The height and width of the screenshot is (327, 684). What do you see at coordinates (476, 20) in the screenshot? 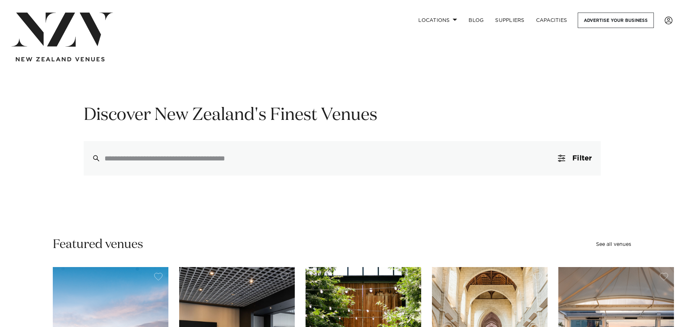
I see `a: BLOG` at bounding box center [476, 20].